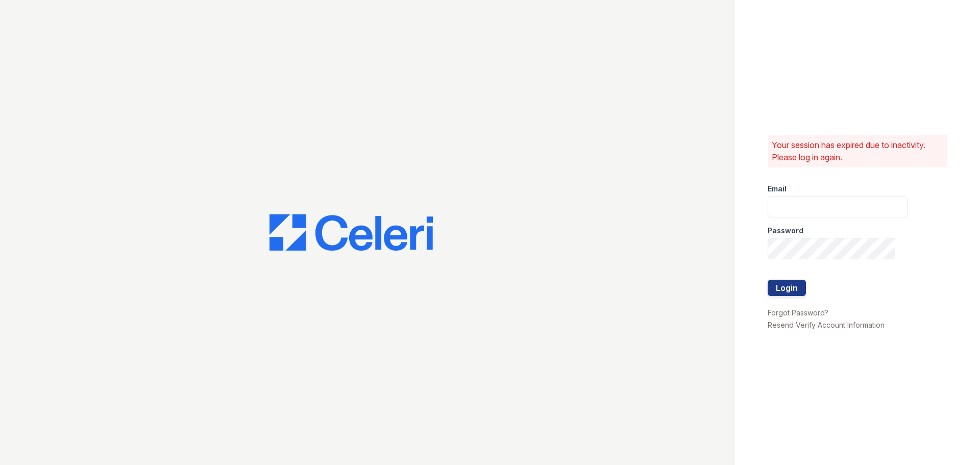  Describe the element at coordinates (351, 233) in the screenshot. I see `img: CE_Logo_Blue-a8612792a0a2168367f1c8372b55b34899dd931a85d93a1a3d3e32e68fde9ad4.png` at that location.